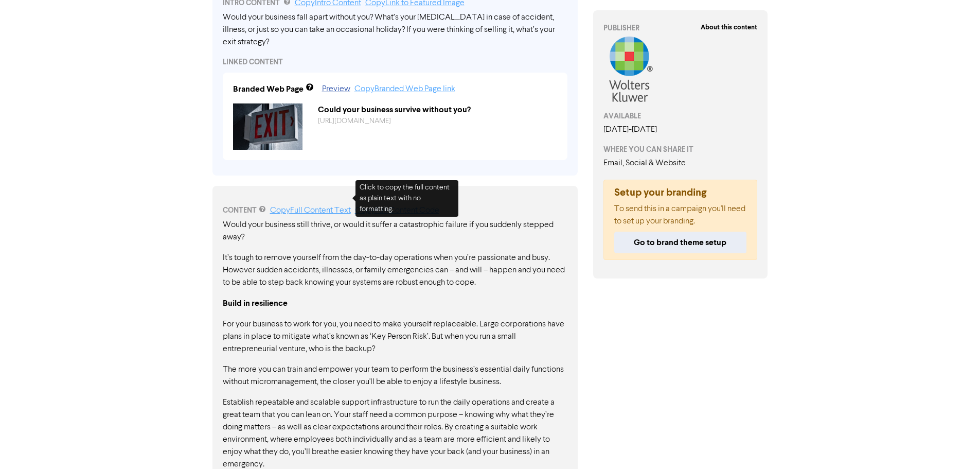 This screenshot has width=980, height=469. Describe the element at coordinates (395, 337) in the screenshot. I see `p: For your business to work for you, you need to make yourself replaceable. Large corporations have...` at that location.